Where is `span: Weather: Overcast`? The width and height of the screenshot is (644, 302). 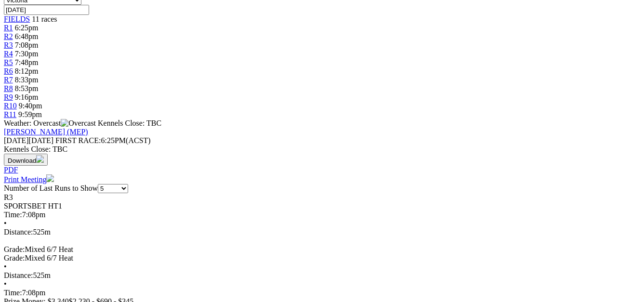
span: Weather: Overcast is located at coordinates (50, 123).